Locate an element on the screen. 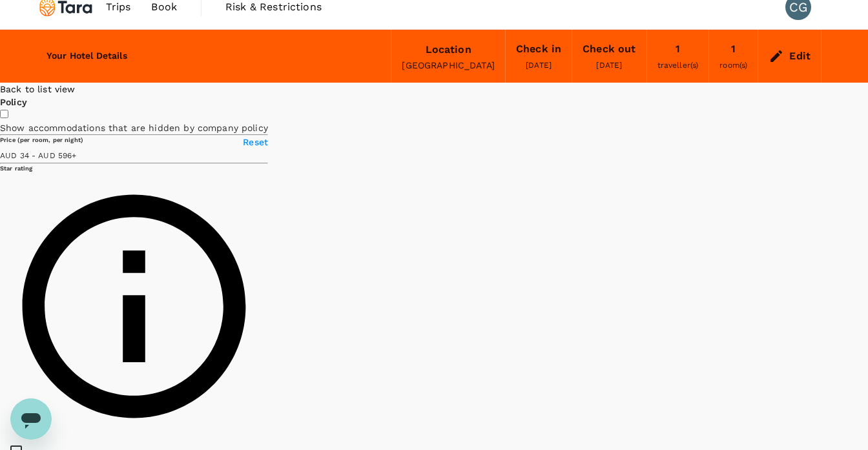 The width and height of the screenshot is (868, 450). h6: Your Hotel Details is located at coordinates (87, 56).